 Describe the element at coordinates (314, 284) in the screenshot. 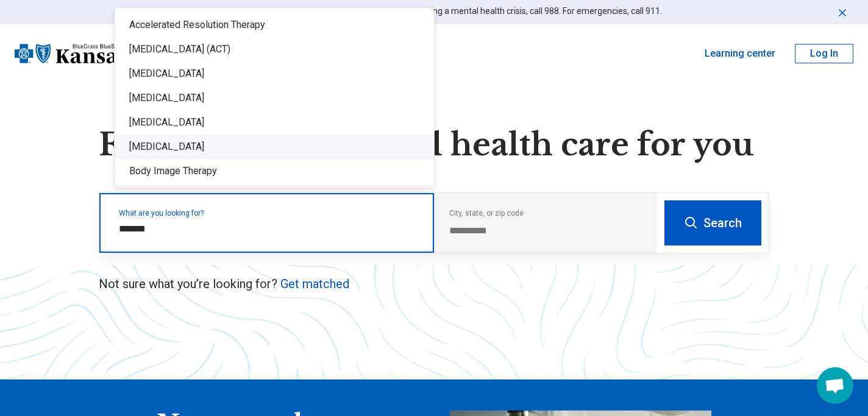

I see `a: Get matched` at that location.